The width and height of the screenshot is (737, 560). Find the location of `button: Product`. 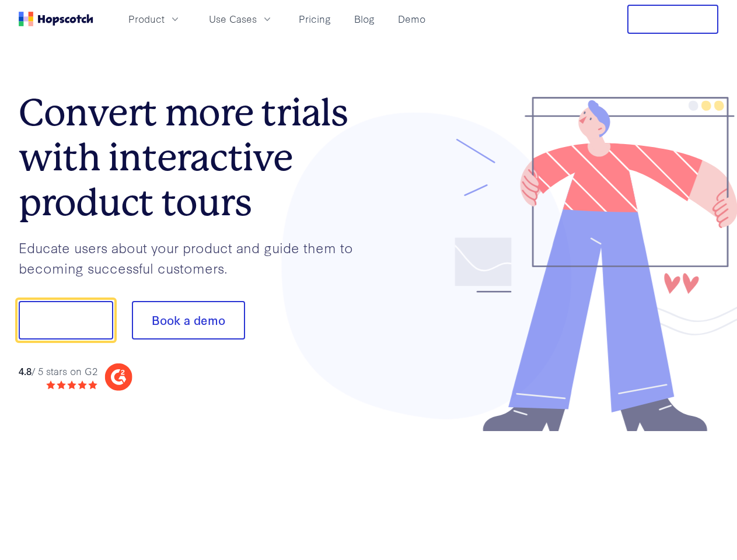

button: Product is located at coordinates (155, 19).